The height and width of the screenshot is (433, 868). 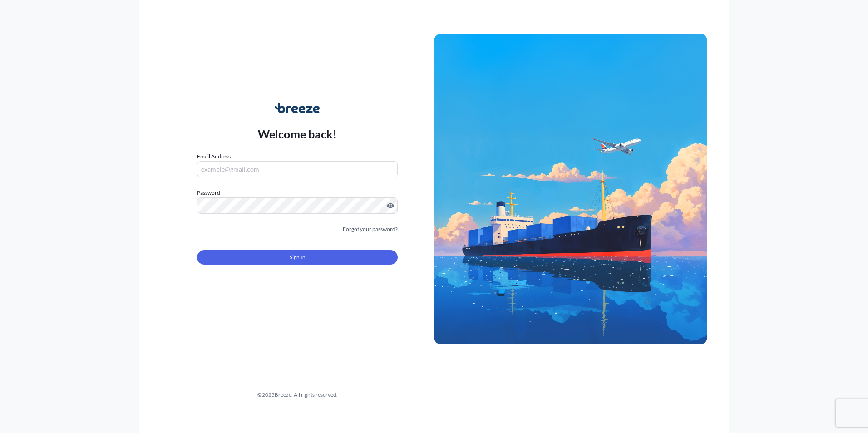 What do you see at coordinates (297, 193) in the screenshot?
I see `label: Password` at bounding box center [297, 193].